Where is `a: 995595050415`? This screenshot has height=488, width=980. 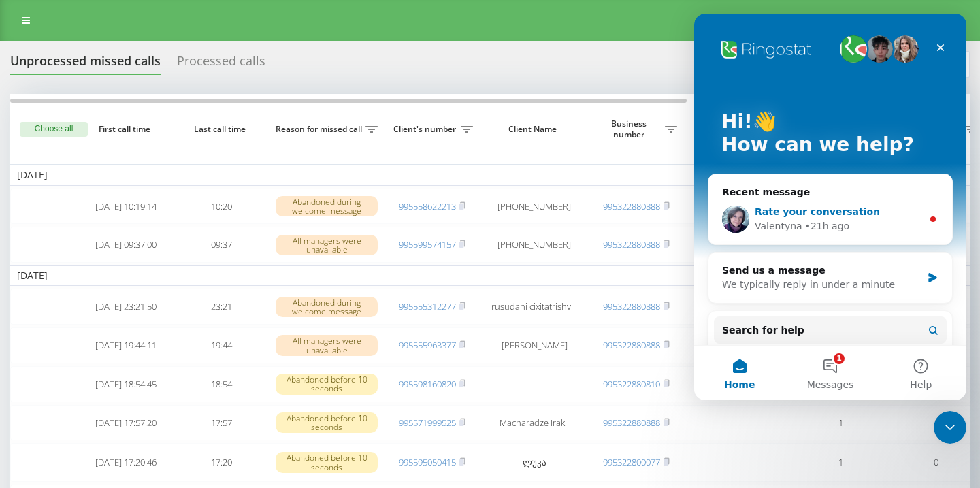
a: 995595050415 is located at coordinates (428, 462).